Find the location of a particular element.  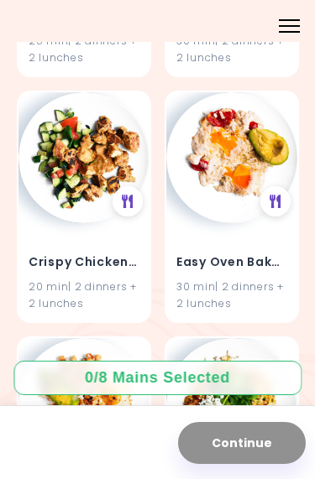

button: Continue is located at coordinates (242, 443).